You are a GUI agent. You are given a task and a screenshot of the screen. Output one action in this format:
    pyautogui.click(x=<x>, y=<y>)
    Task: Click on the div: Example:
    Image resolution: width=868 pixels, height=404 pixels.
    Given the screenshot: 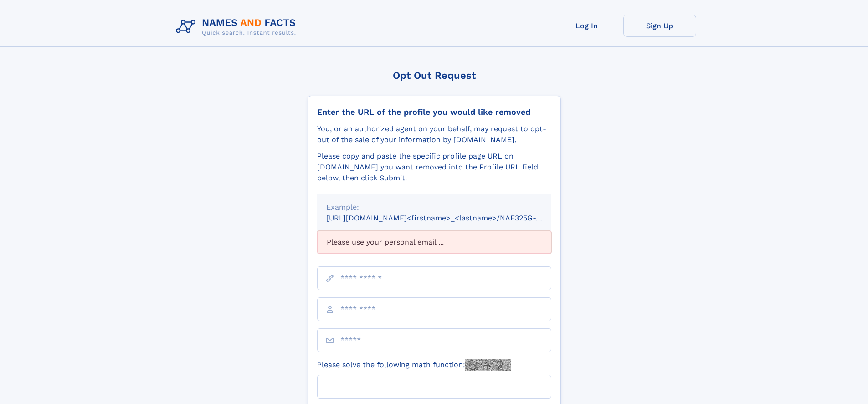 What is the action you would take?
    pyautogui.click(x=434, y=207)
    